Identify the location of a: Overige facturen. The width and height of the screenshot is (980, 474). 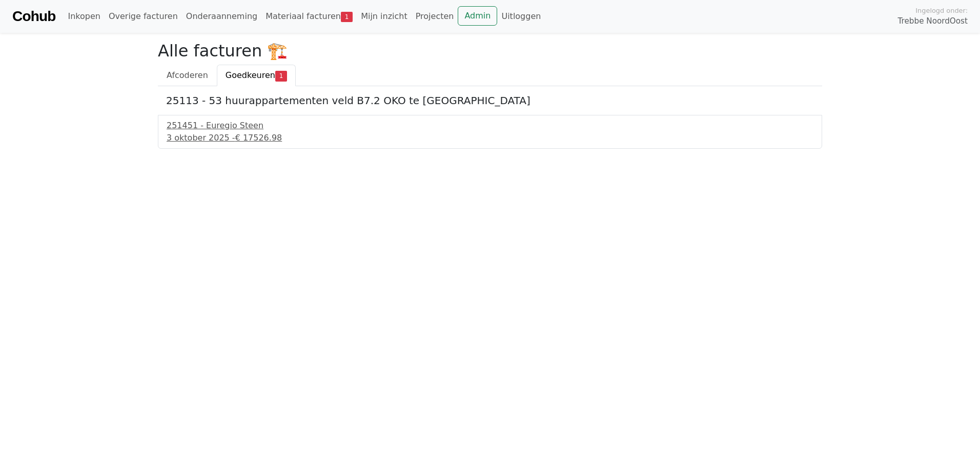
(143, 16).